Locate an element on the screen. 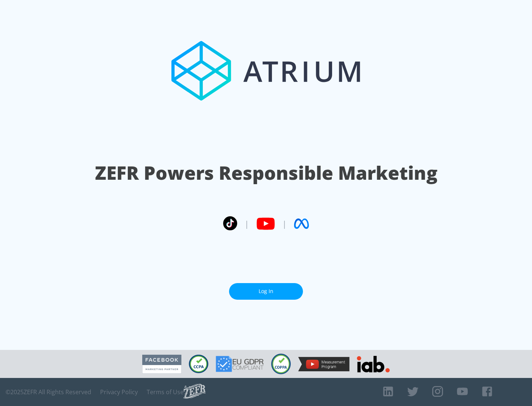 The width and height of the screenshot is (532, 406). span: © 2025 ZEFR All Rights Reserved is located at coordinates (49, 392).